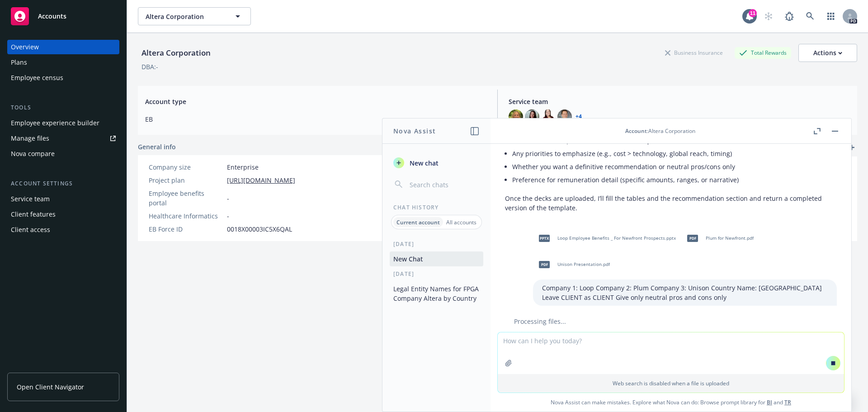 The height and width of the screenshot is (412, 868). I want to click on div: Client access, so click(30, 230).